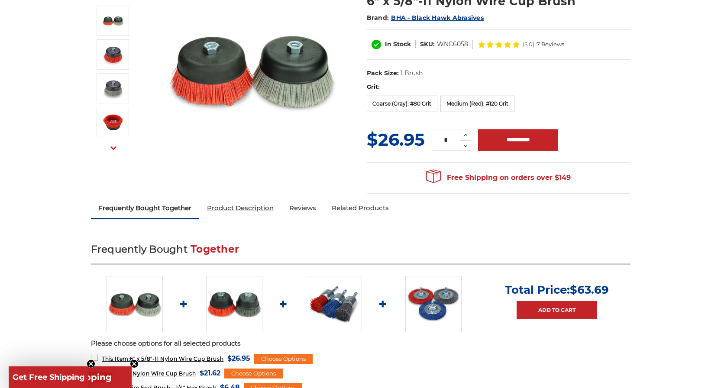 The height and width of the screenshot is (388, 721). What do you see at coordinates (210, 373) in the screenshot?
I see `span: $21.62` at bounding box center [210, 373].